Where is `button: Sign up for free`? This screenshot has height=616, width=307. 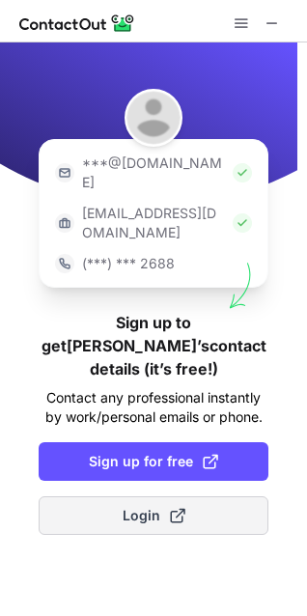 button: Sign up for free is located at coordinates (154, 462).